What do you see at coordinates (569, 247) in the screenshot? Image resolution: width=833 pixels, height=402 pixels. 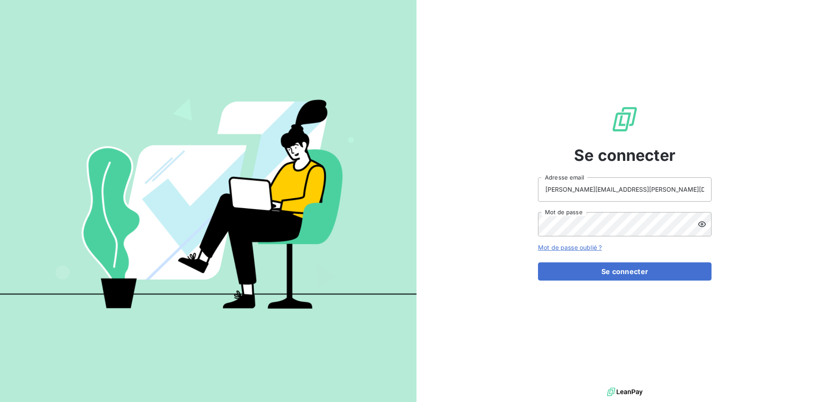 I see `a: Mot de passe oublié ?` at bounding box center [569, 247].